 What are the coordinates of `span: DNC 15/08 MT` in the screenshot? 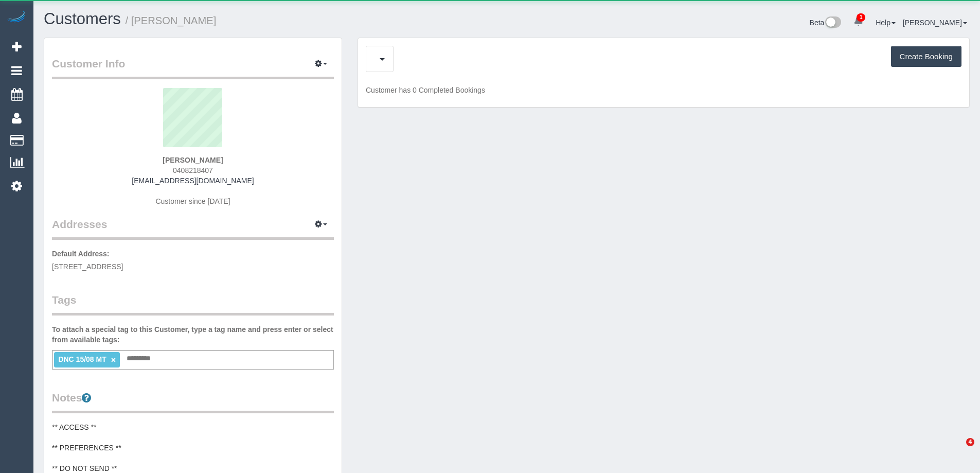 It's located at (82, 359).